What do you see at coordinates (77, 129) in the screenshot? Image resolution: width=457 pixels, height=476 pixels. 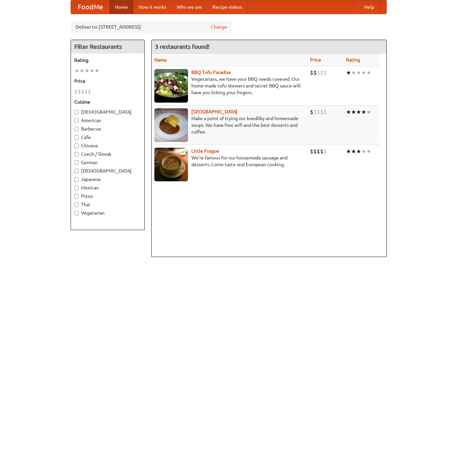 I see `input: Barbecue` at bounding box center [77, 129].